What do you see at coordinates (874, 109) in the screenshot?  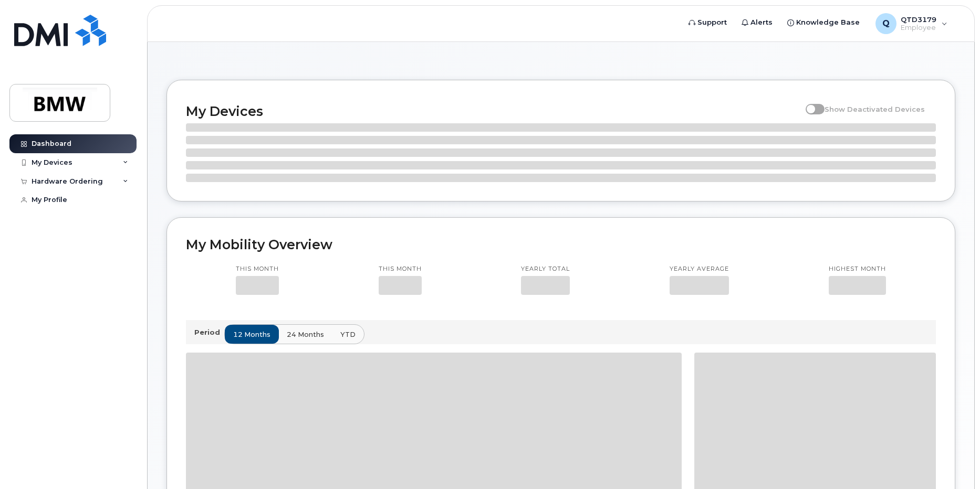 I see `span: Show Deactivated Devices` at bounding box center [874, 109].